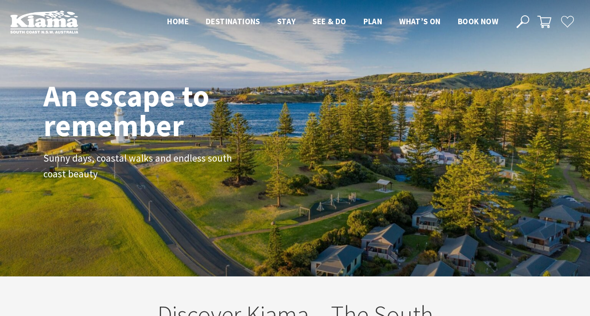  Describe the element at coordinates (44, 22) in the screenshot. I see `img: Kiama Logo` at that location.